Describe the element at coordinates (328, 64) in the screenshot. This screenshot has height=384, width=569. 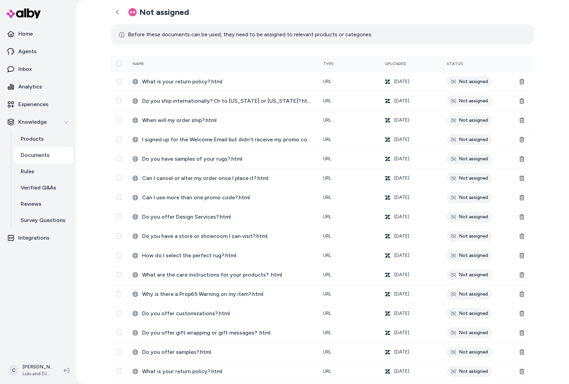
I see `span: Type` at that location.